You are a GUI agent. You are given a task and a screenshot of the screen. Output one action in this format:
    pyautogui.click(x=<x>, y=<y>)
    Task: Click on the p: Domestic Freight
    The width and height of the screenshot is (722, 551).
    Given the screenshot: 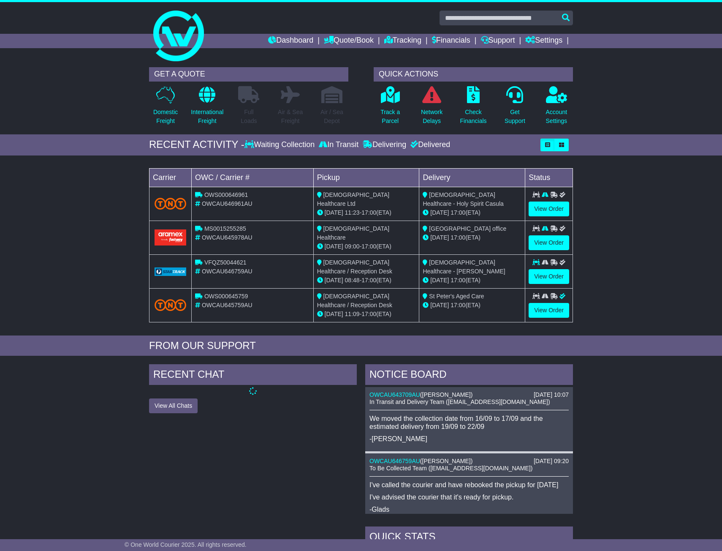 What is the action you would take?
    pyautogui.click(x=166, y=117)
    